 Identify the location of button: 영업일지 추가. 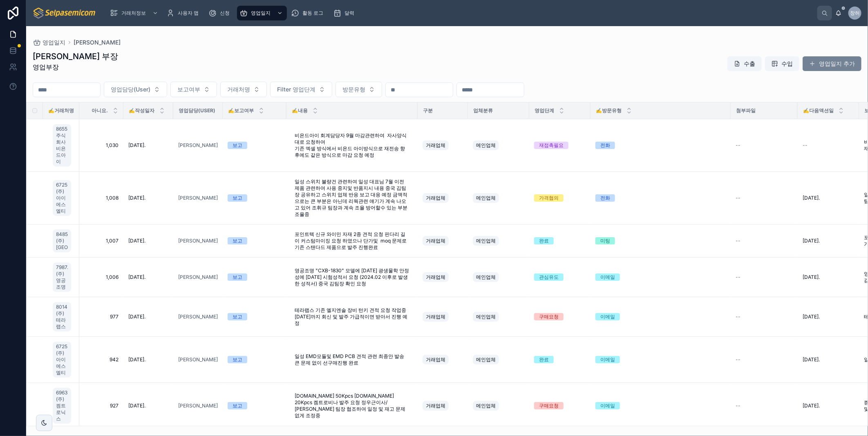
(832, 64).